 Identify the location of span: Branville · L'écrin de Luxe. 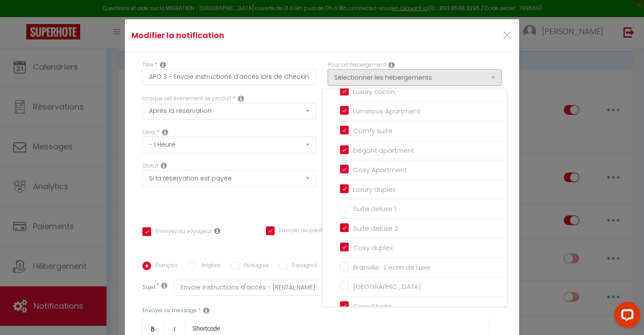
(391, 267).